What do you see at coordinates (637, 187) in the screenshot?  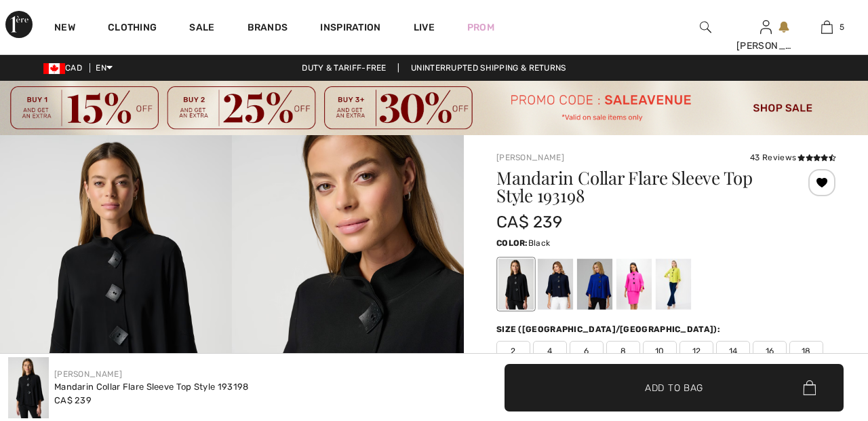 I see `h1: Mandarin Collar Flare Sleeve Top Style 193198` at bounding box center [637, 187].